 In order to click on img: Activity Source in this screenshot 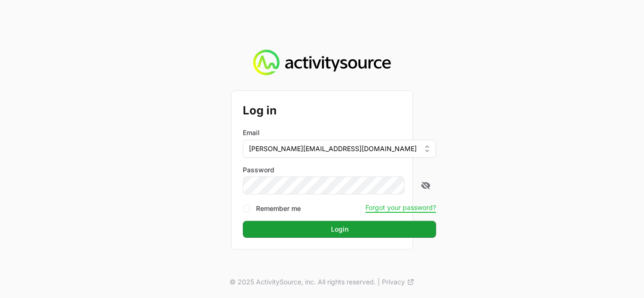, I will do `click(321, 63)`.